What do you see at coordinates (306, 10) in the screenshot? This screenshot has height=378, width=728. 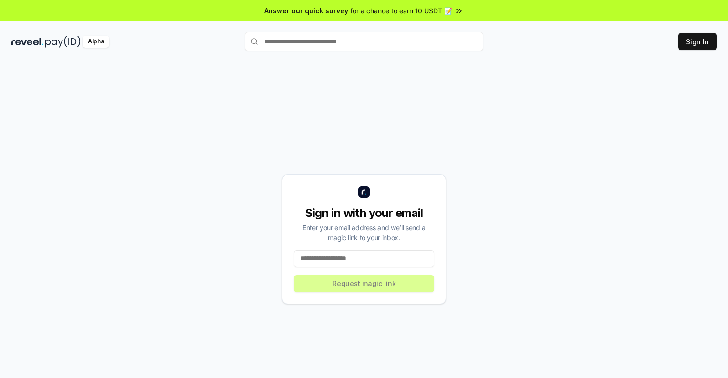 I see `span: Answer our quick survey` at bounding box center [306, 10].